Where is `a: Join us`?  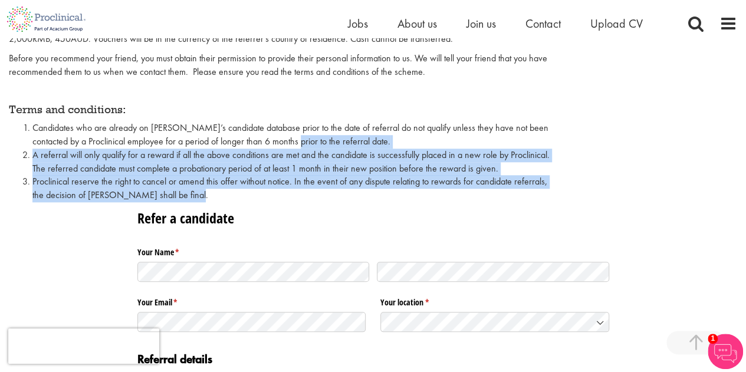
a: Join us is located at coordinates (481, 24).